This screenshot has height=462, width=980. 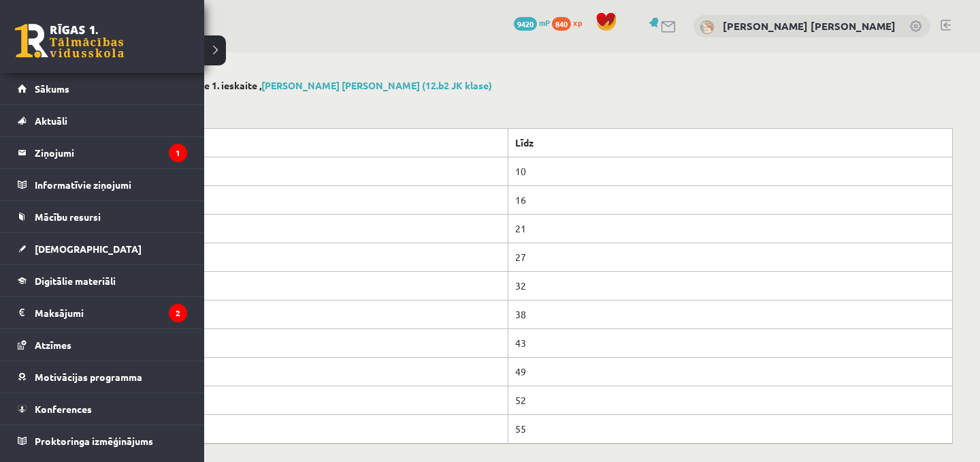 I want to click on a: Motivācijas programma, so click(x=102, y=376).